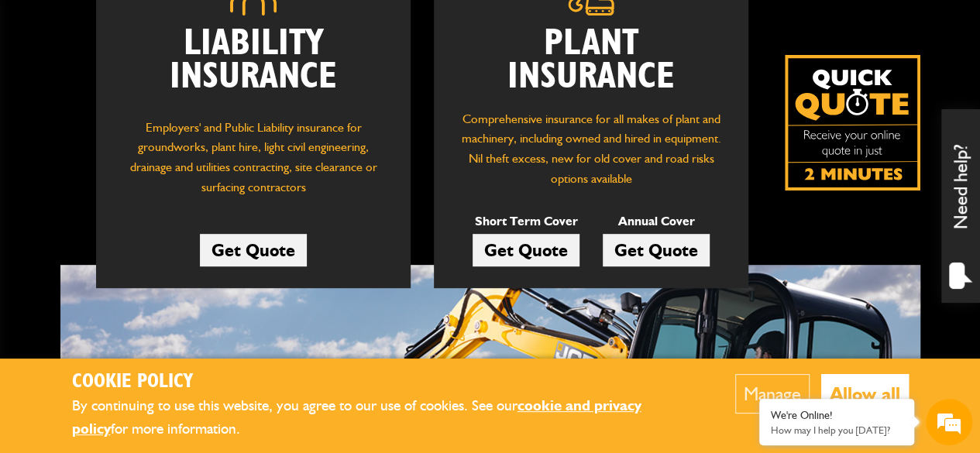  Describe the element at coordinates (246, 359) in the screenshot. I see `em: Start Chat` at that location.